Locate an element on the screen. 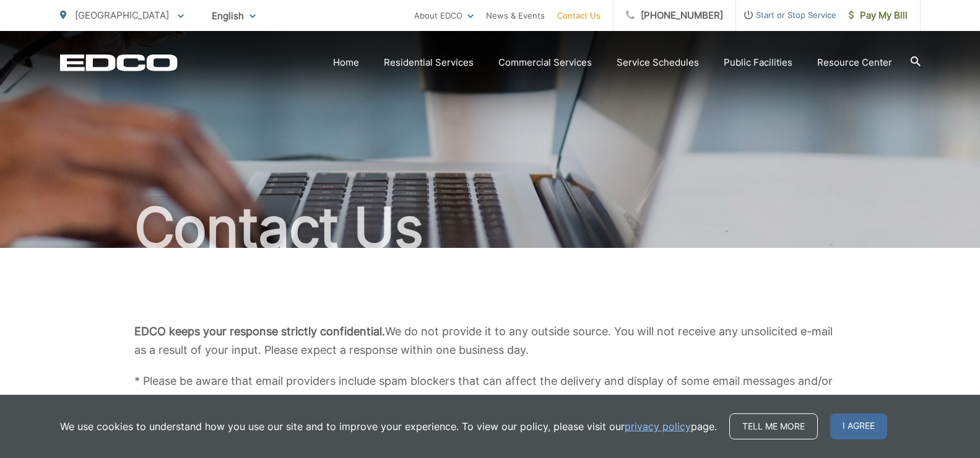 The image size is (980, 458). h1: Contact Us is located at coordinates (490, 228).